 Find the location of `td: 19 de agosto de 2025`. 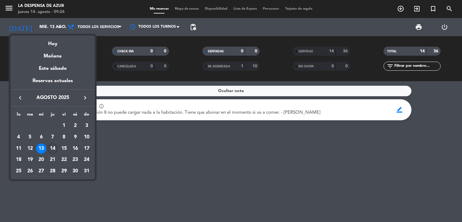

td: 19 de agosto de 2025 is located at coordinates (30, 160).